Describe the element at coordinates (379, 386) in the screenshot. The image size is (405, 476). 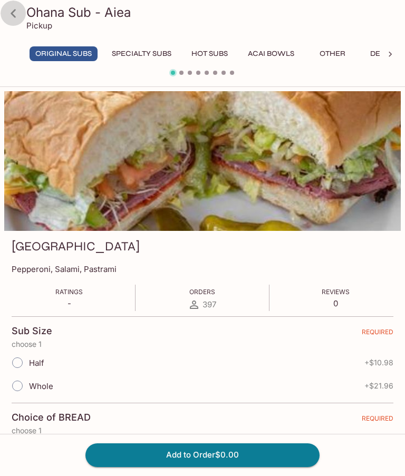
I see `span: + $21.96` at that location.